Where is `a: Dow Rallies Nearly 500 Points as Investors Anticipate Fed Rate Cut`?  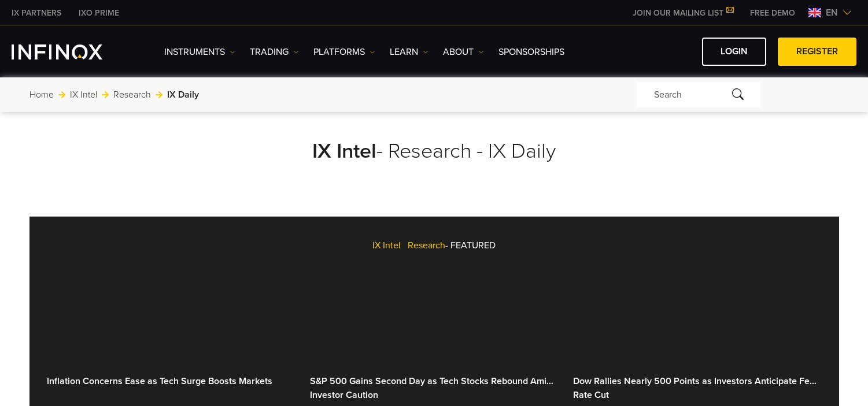
a: Dow Rallies Nearly 500 Points as Investors Anticipate Fed Rate Cut is located at coordinates (696, 388).